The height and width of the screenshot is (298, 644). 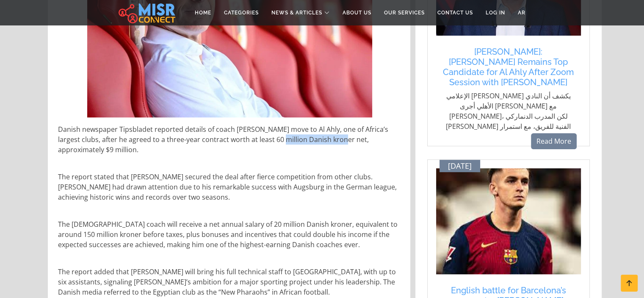 I want to click on a: Categories, so click(x=241, y=13).